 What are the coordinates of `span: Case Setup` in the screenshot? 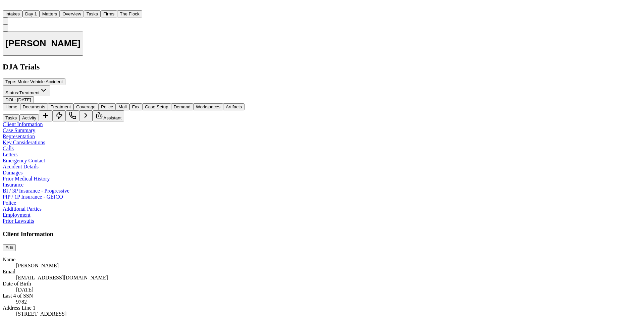 It's located at (157, 107).